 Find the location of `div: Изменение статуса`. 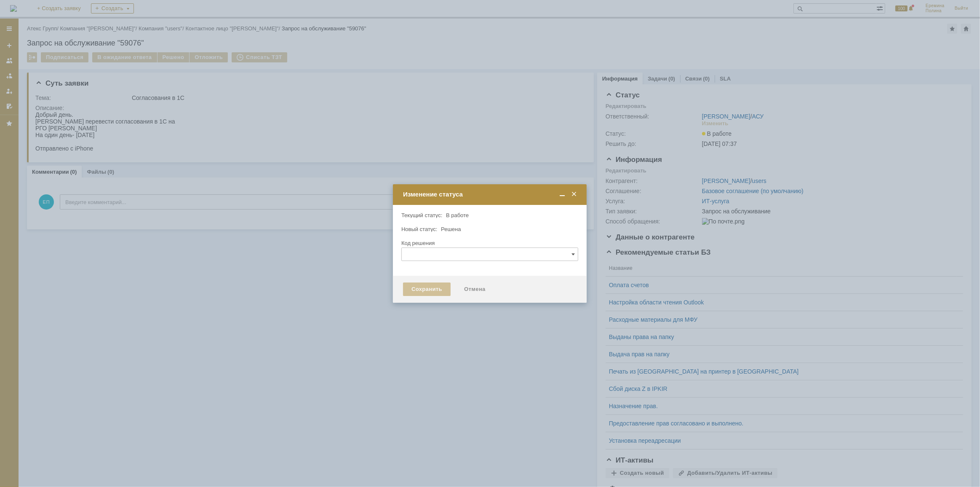

div: Изменение статуса is located at coordinates (491, 194).